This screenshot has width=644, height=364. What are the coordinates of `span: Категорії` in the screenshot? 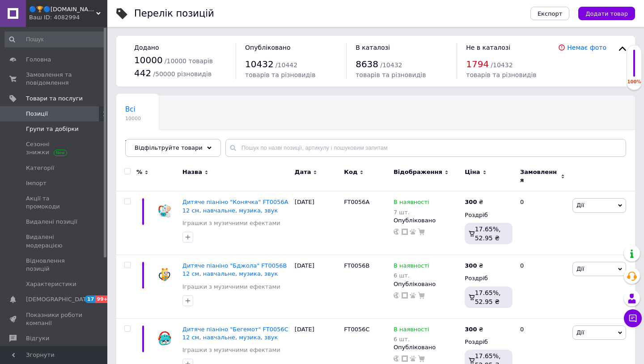 It's located at (40, 168).